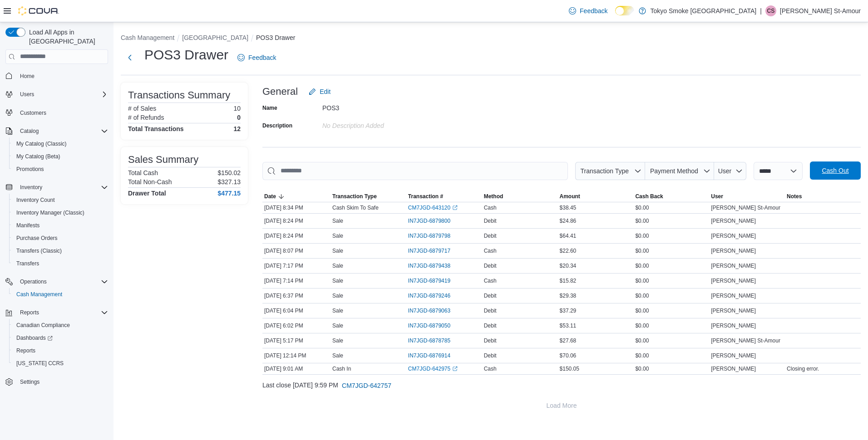  I want to click on button: IN7JGD-6879063, so click(433, 311).